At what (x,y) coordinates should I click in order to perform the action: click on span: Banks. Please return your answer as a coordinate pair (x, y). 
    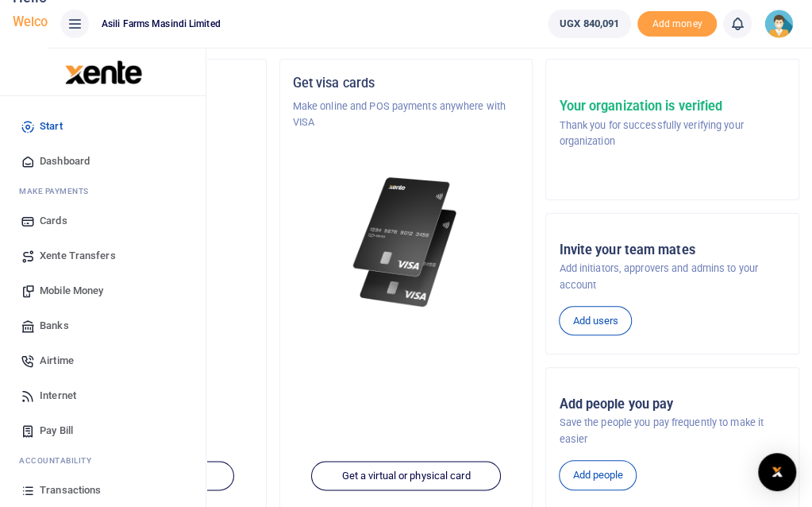
    Looking at the image, I should click on (54, 326).